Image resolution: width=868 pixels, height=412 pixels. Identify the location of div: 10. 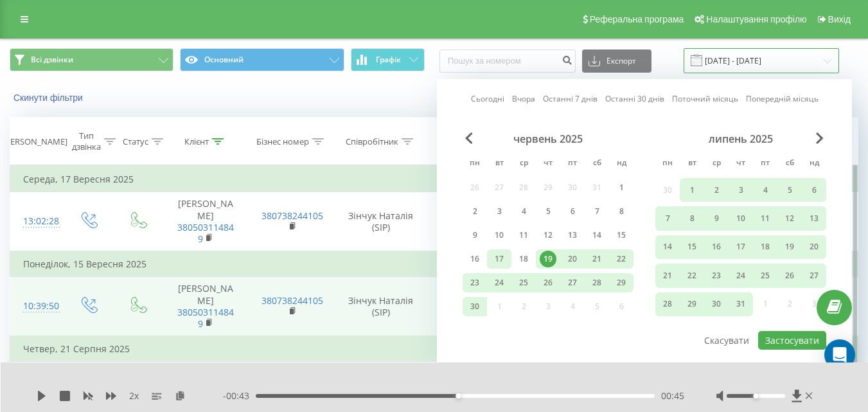
(741, 218).